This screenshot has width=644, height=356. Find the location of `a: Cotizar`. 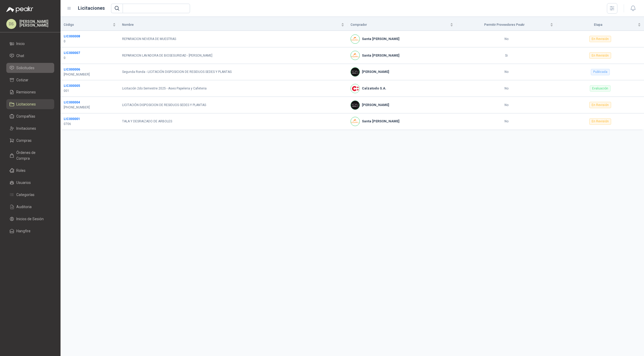

a: Cotizar is located at coordinates (31, 80).